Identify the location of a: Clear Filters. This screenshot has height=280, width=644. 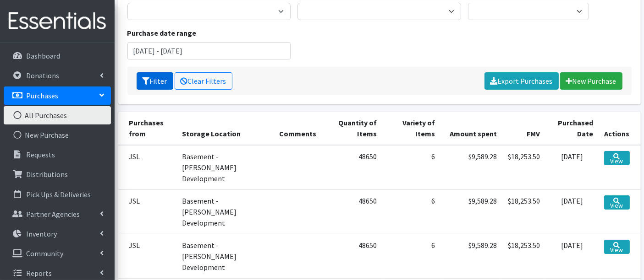
(203, 81).